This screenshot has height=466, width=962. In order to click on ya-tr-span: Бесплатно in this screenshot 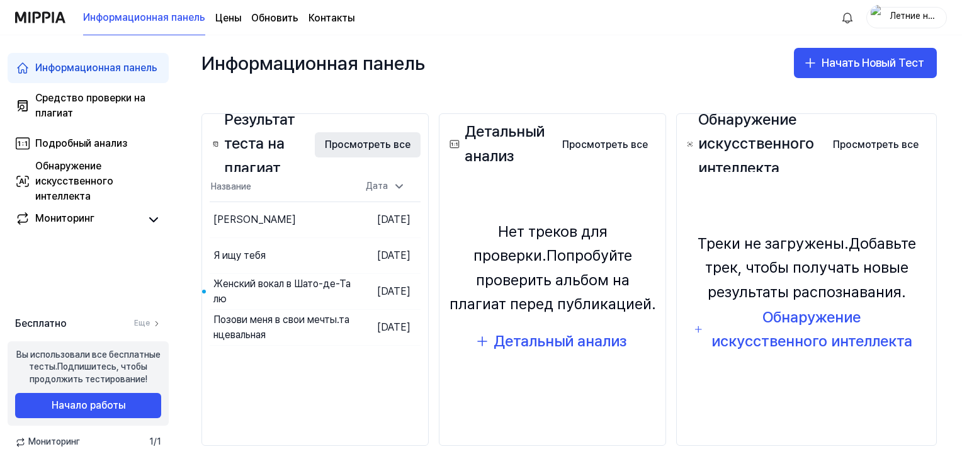, I will do `click(41, 323)`.